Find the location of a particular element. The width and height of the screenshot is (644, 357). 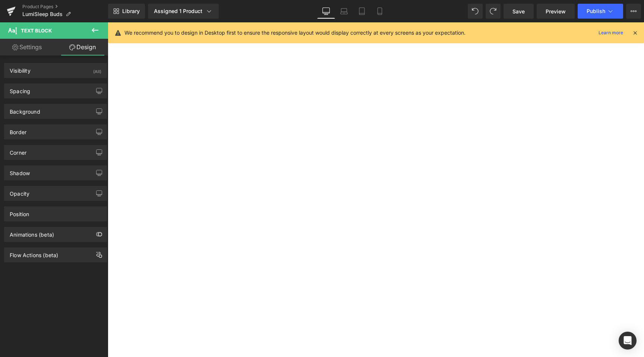

div: Shadow is located at coordinates (20, 171).